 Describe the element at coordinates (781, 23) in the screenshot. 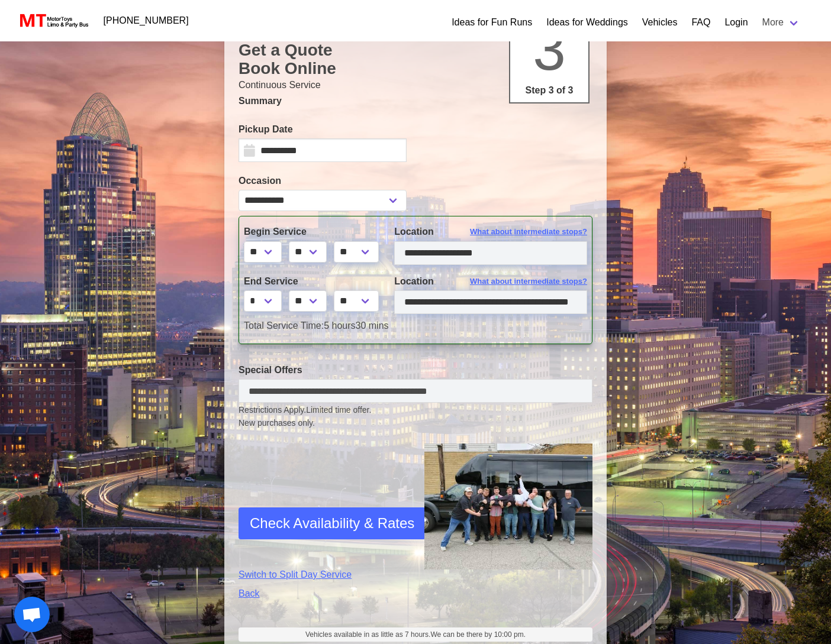

I see `a: More` at that location.